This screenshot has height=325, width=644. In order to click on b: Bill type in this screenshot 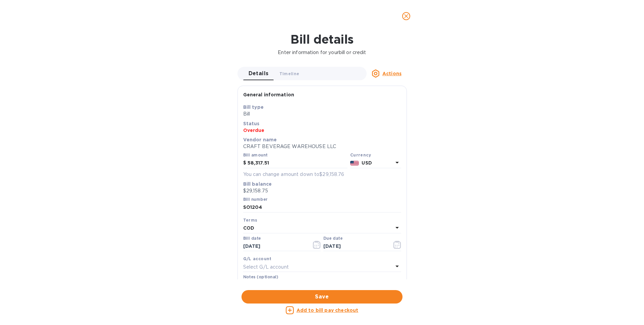, I will do `click(253, 107)`.